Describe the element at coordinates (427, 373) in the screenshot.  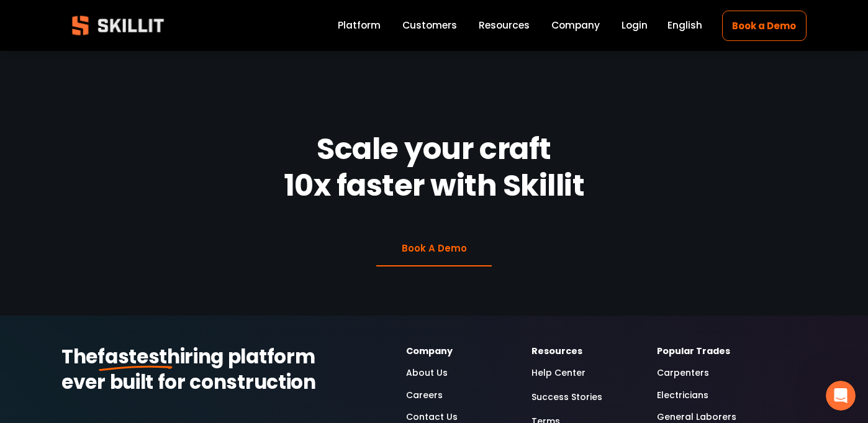
I see `a: About Us` at that location.